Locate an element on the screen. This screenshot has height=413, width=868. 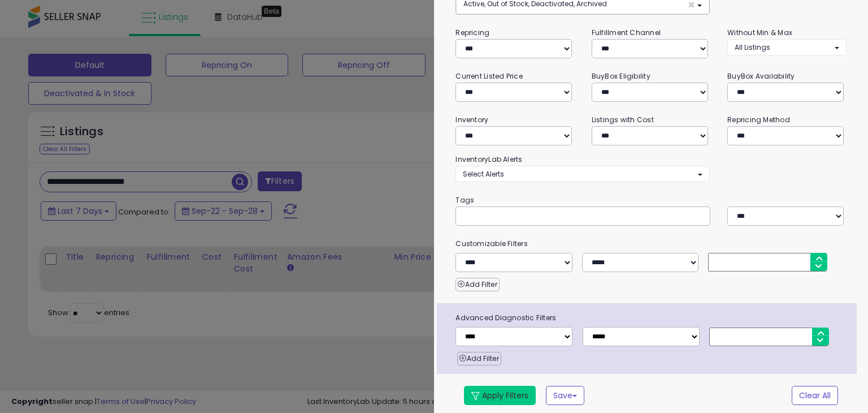
span: Advanced Diagnostic Filters is located at coordinates (652, 318).